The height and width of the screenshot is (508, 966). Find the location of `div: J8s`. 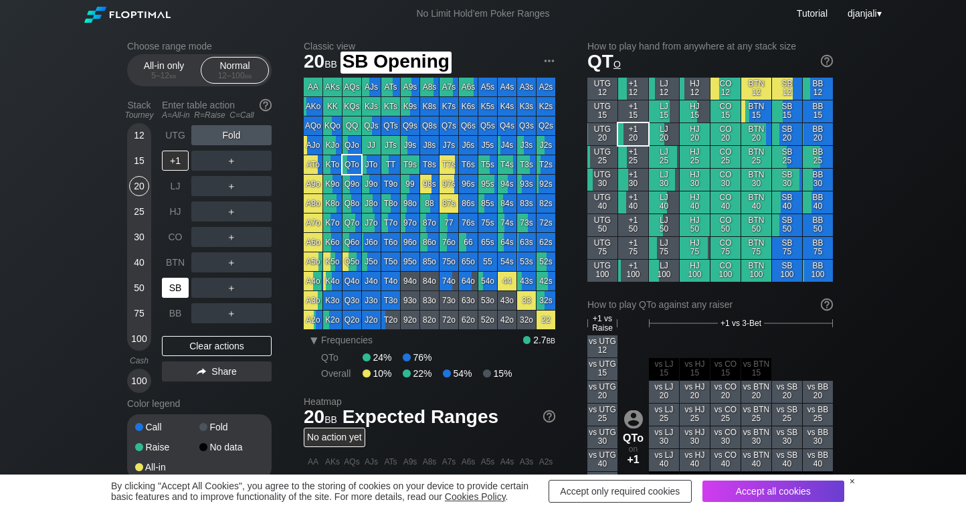

div: J8s is located at coordinates (430, 145).